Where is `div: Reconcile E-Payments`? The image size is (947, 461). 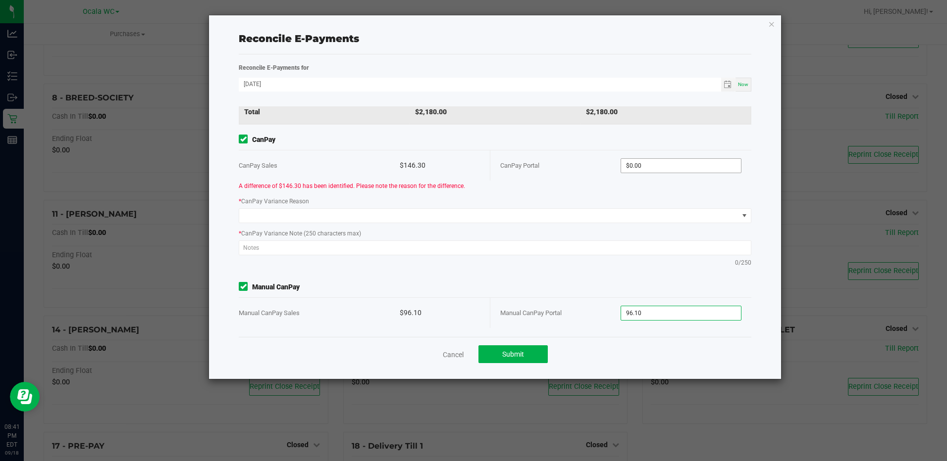 div: Reconcile E-Payments is located at coordinates (495, 39).